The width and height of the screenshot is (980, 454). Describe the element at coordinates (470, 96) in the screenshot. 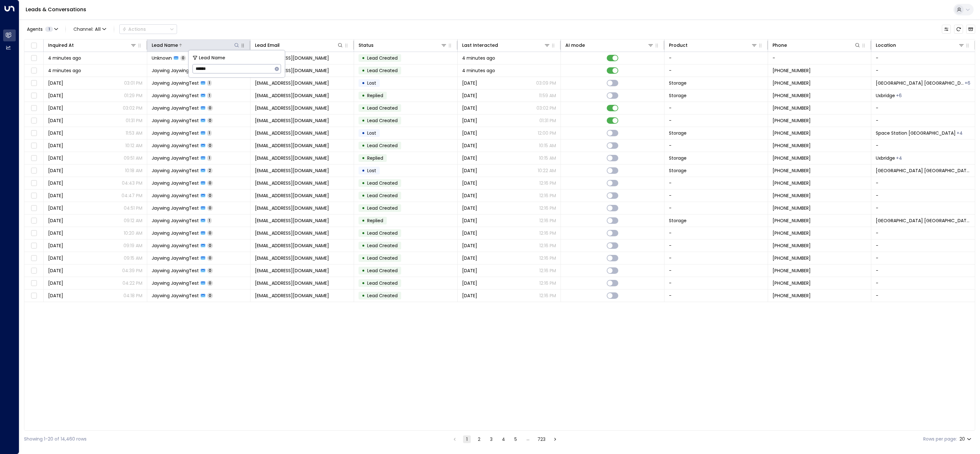

I see `span: Sep 18, 2025` at that location.